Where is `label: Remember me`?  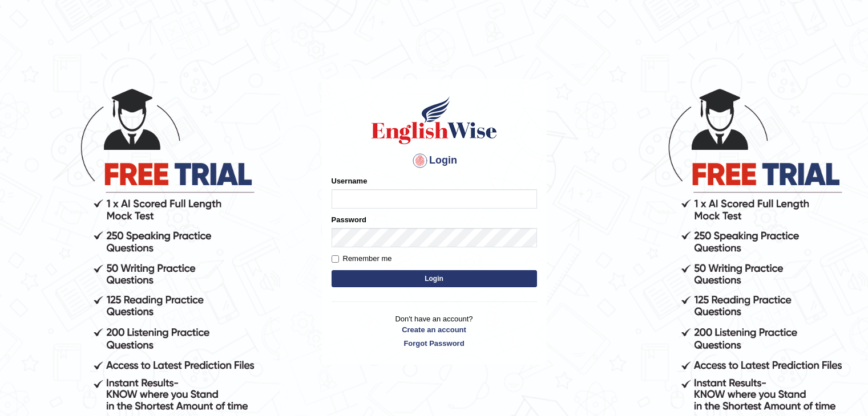
label: Remember me is located at coordinates (362, 259).